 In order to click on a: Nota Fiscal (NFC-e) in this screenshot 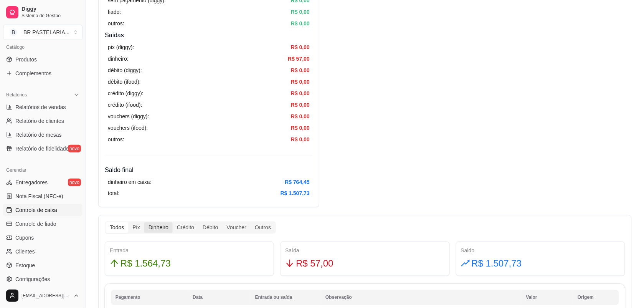, I will do `click(42, 196)`.